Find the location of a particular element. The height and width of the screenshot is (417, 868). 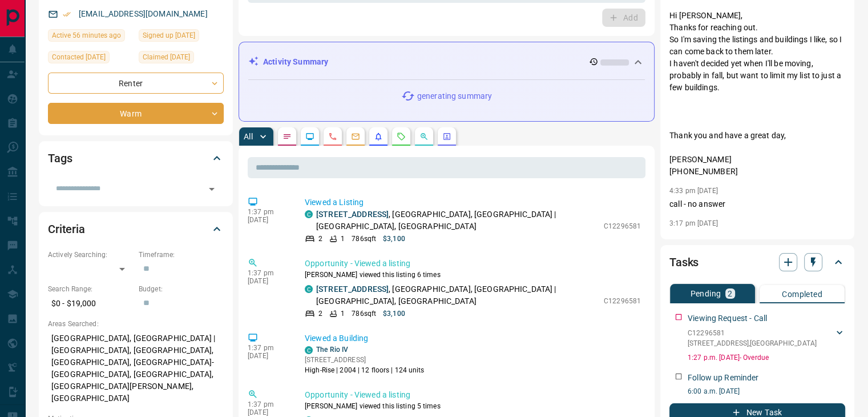

p: Follow up Reminder is located at coordinates (723, 377).